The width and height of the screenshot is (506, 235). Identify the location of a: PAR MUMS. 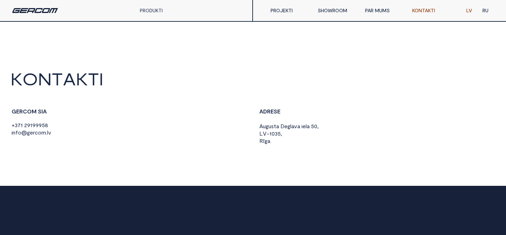
(383, 11).